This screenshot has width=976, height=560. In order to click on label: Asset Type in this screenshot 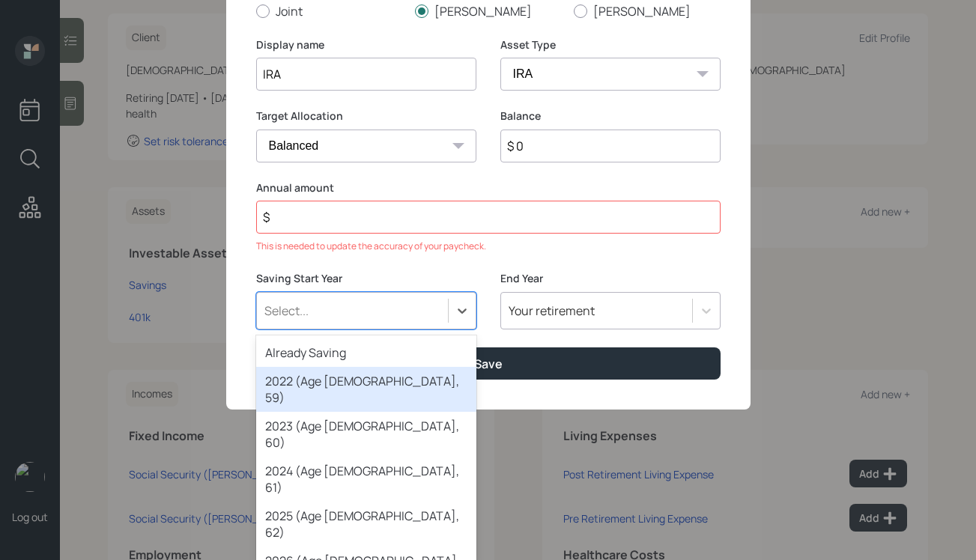, I will do `click(610, 45)`.